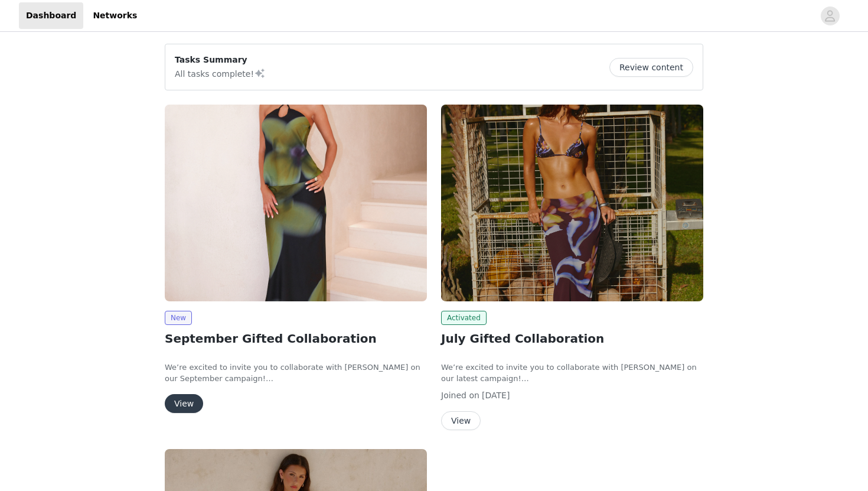  What do you see at coordinates (460, 395) in the screenshot?
I see `span: Joined on` at bounding box center [460, 395].